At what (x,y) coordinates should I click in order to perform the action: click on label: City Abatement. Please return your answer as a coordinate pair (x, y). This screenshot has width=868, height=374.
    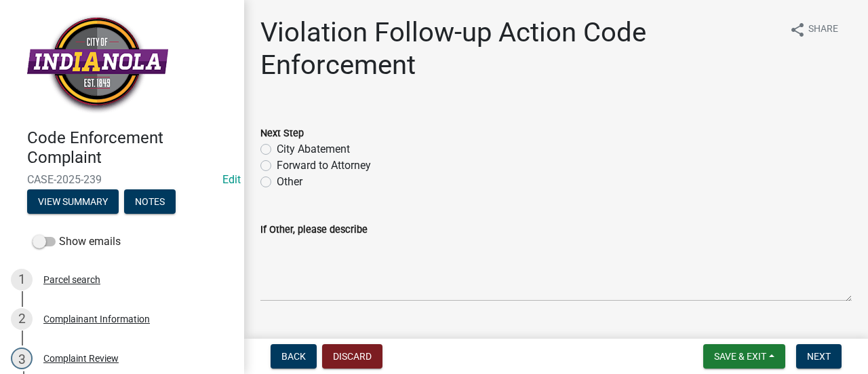
    Looking at the image, I should click on (313, 149).